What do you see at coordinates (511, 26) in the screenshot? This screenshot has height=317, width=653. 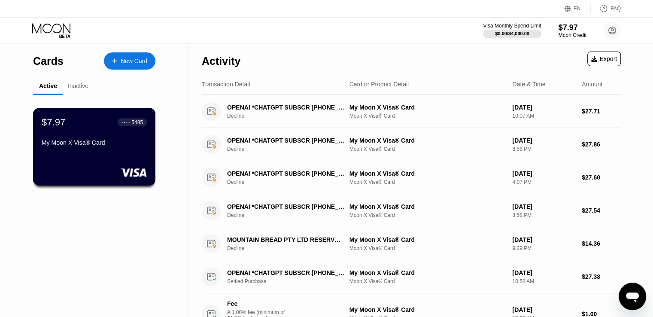 I see `div: Visa Monthly Spend Limit` at bounding box center [511, 26].